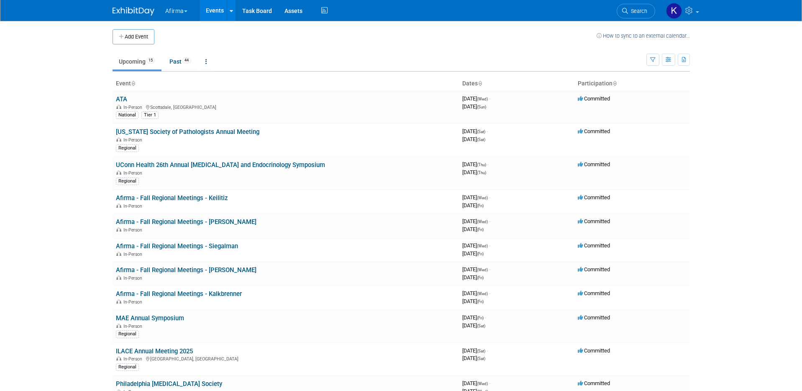  Describe the element at coordinates (614, 83) in the screenshot. I see `a: Sort by Participation Type` at that location.